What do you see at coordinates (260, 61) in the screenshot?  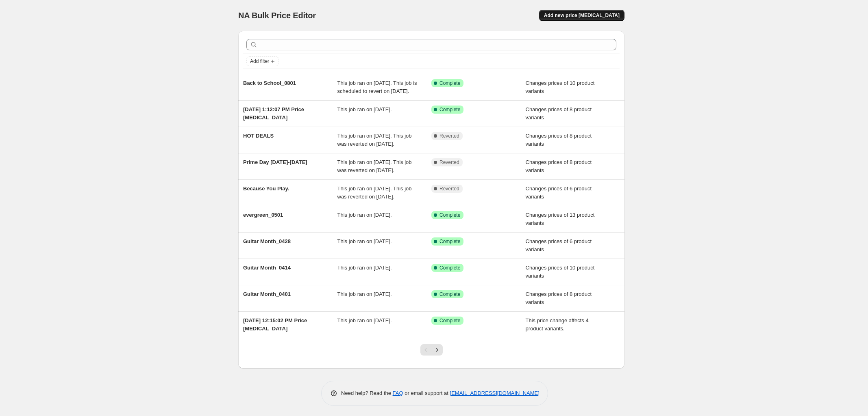 I see `span: Add filter` at bounding box center [260, 61].